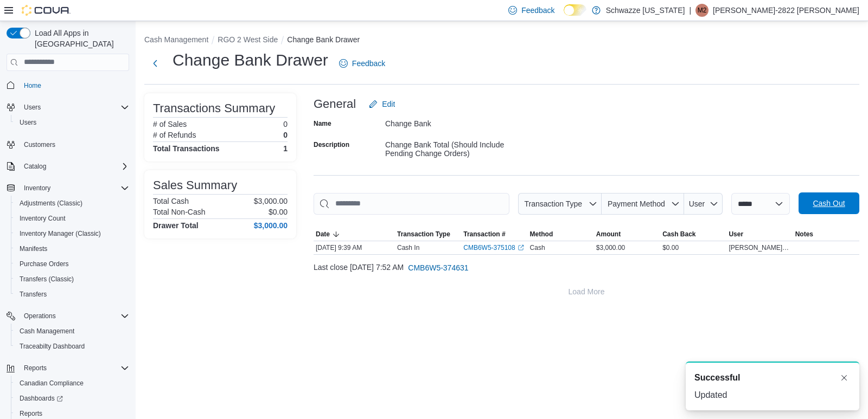 This screenshot has width=868, height=419. I want to click on a: Inventory Count, so click(42, 219).